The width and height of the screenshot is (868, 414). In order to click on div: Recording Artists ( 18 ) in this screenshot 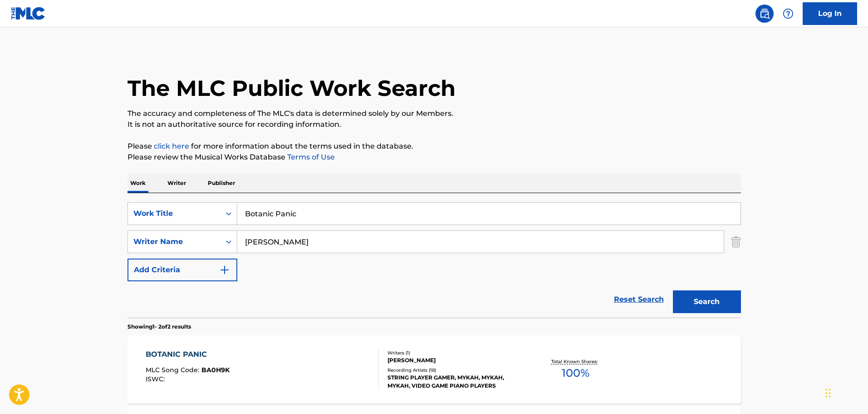, I will do `click(456, 370)`.